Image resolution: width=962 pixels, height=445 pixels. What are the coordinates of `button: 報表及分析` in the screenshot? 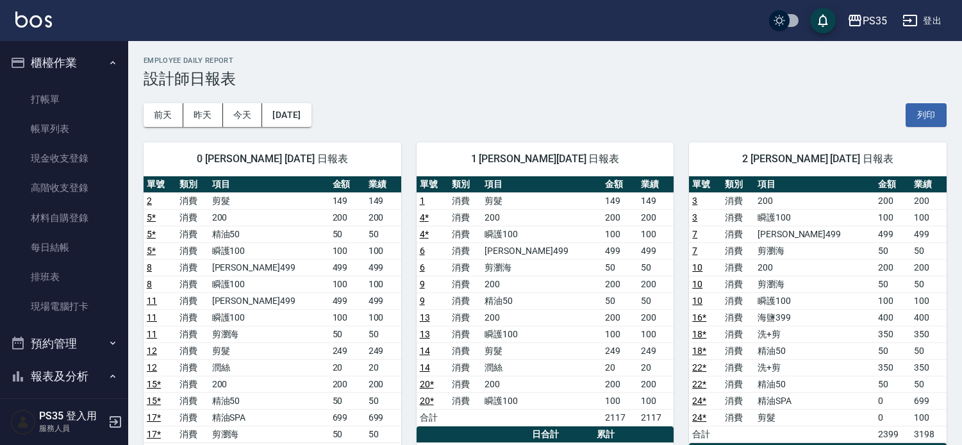 It's located at (64, 376).